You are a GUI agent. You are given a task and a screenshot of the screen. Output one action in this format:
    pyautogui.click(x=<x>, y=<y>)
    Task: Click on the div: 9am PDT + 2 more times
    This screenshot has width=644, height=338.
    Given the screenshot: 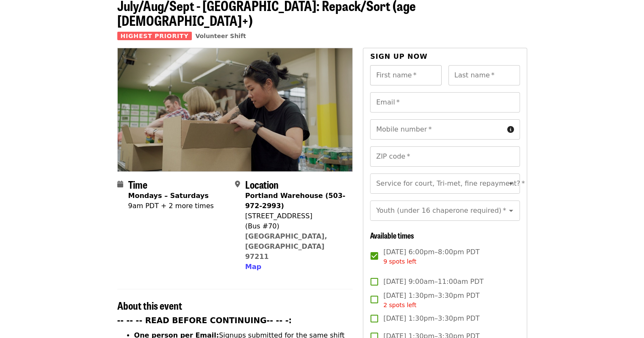 What is the action you would take?
    pyautogui.click(x=171, y=206)
    